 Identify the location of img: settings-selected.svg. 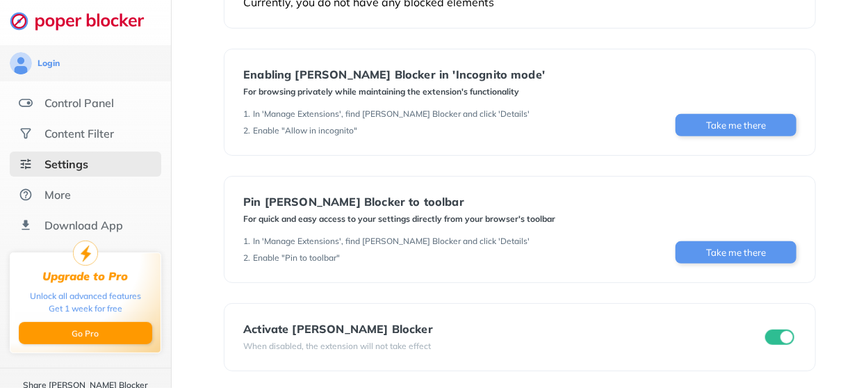
(26, 164).